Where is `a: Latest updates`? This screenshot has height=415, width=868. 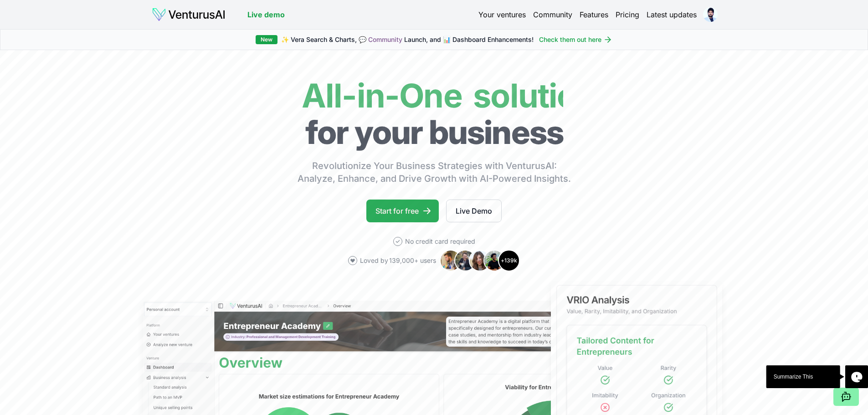 a: Latest updates is located at coordinates (672, 15).